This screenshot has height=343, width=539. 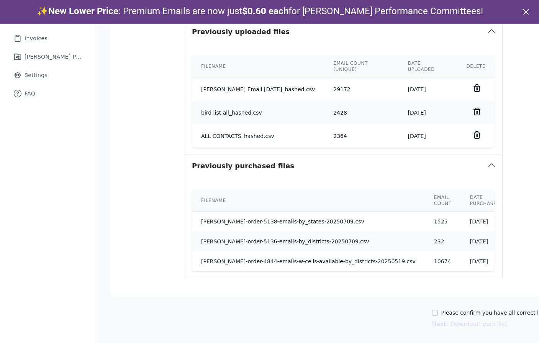 I want to click on a: Invoices, so click(x=49, y=38).